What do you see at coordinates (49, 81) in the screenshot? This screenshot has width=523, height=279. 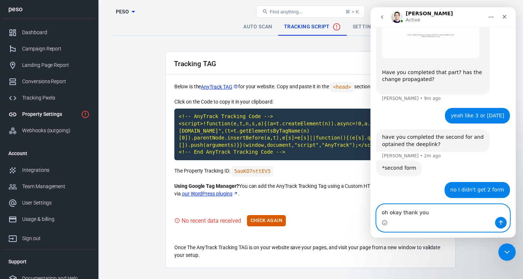 I see `a: Conversions Report` at bounding box center [49, 81].